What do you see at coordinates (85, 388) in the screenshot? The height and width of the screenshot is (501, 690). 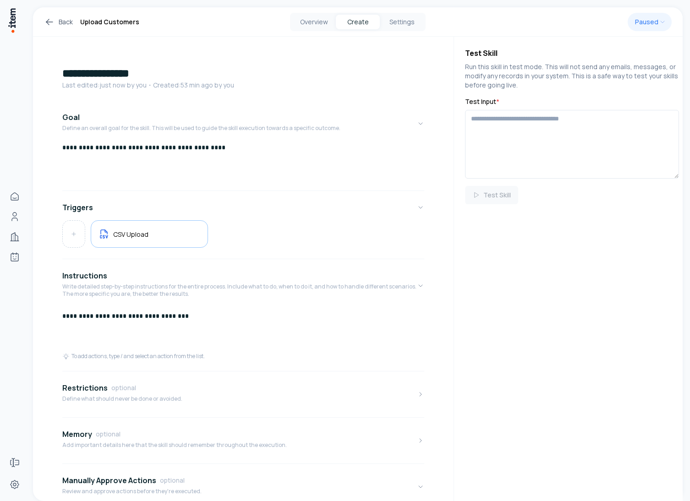 I see `h4: Restrictions` at bounding box center [85, 388].